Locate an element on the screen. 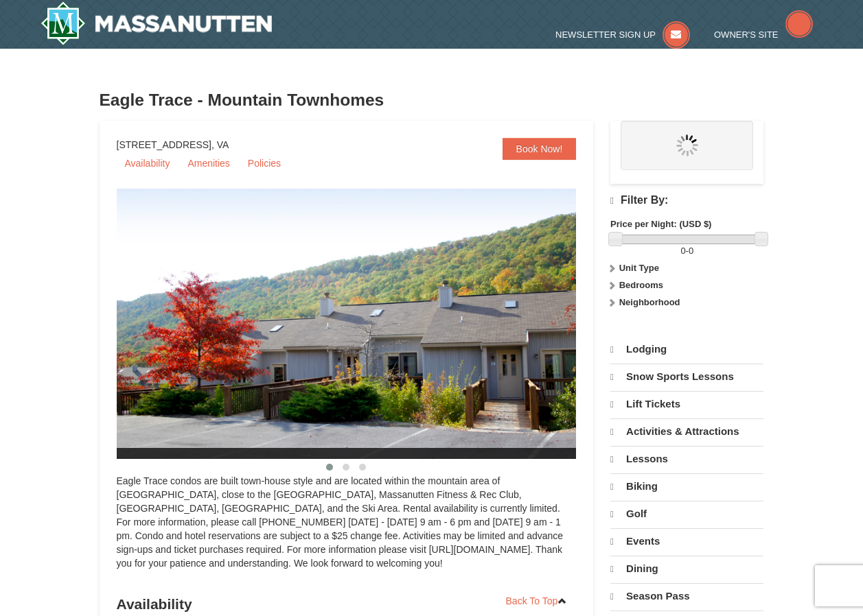  img: Massanutten Resort Logo is located at coordinates (156, 23).